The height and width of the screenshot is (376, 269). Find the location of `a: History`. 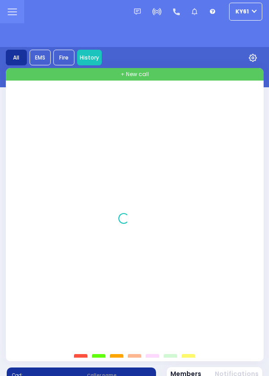

a: History is located at coordinates (89, 57).